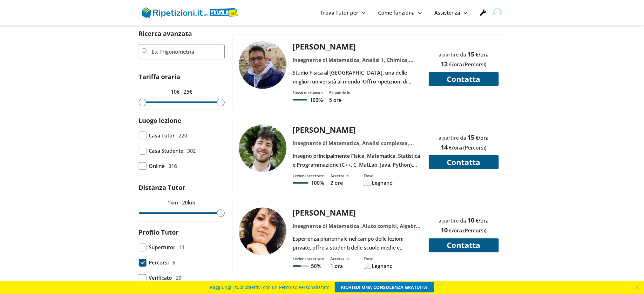  Describe the element at coordinates (497, 13) in the screenshot. I see `img: user avatar` at that location.